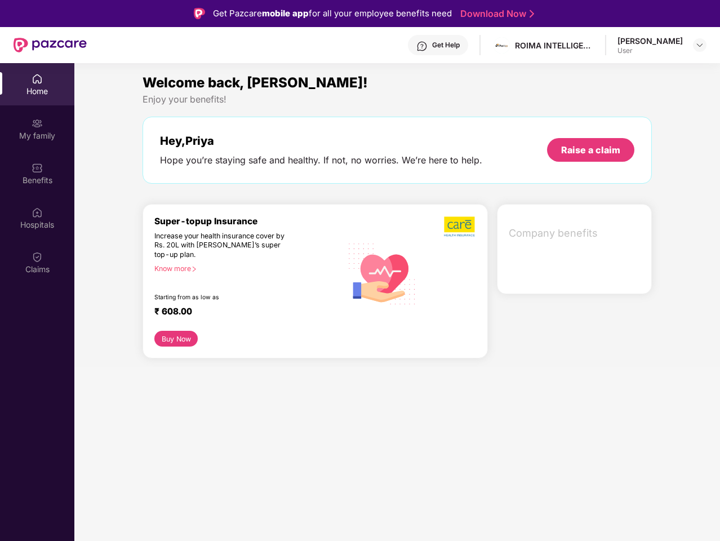 This screenshot has height=541, width=720. Describe the element at coordinates (321, 141) in the screenshot. I see `div: Hey, Priya` at that location.